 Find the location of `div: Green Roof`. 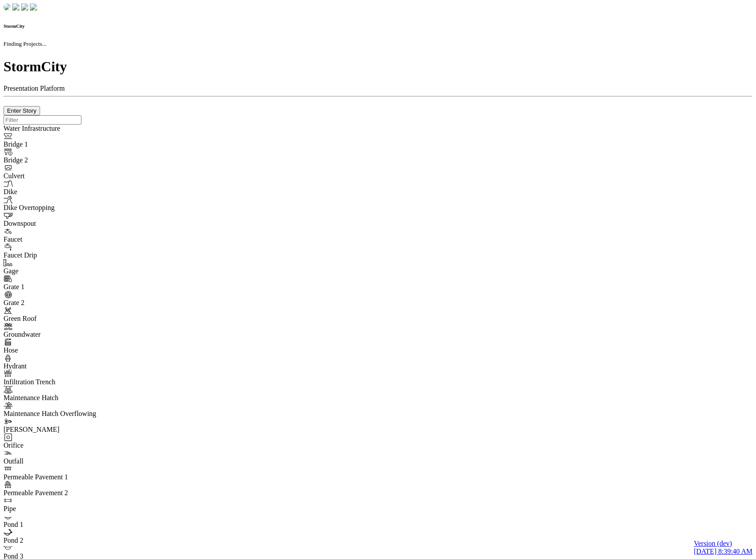

div: Green Roof is located at coordinates (64, 319).